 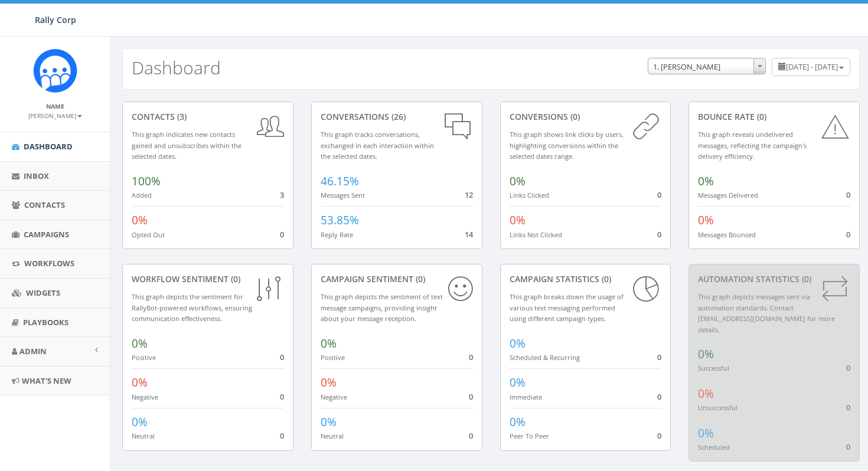 What do you see at coordinates (566, 145) in the screenshot?
I see `small: This graph shows link clicks by users, highlighting conversions within the selected dates range.` at bounding box center [566, 145].